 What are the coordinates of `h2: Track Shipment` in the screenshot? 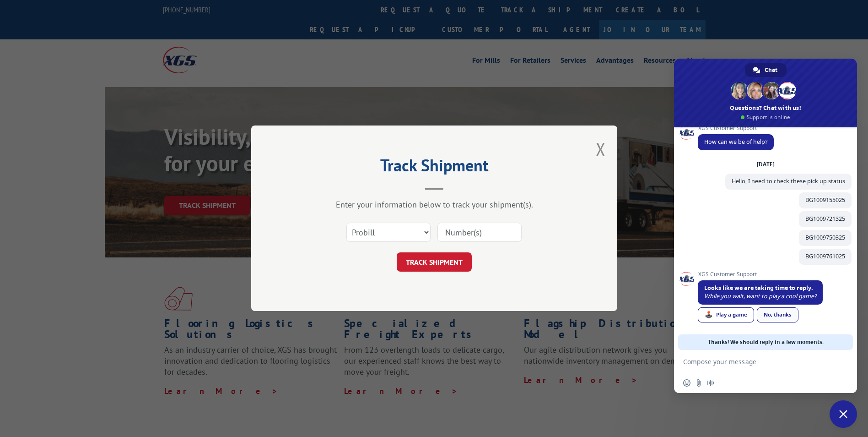 It's located at (434, 167).